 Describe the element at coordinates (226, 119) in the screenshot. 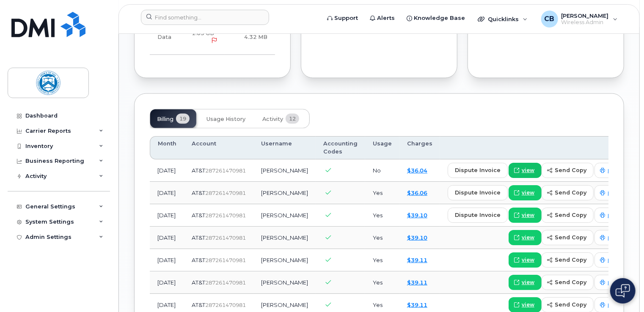

I see `span: Usage History` at that location.